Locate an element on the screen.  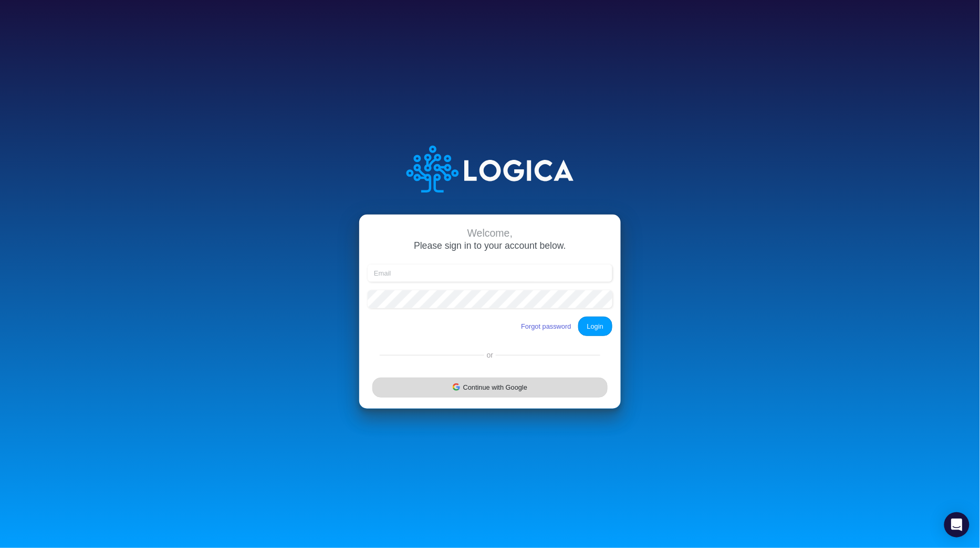
button: Continue with Google is located at coordinates (490, 387).